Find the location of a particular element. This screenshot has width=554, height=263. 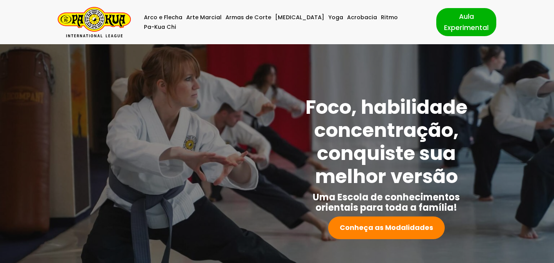

a: Ritmo is located at coordinates (389, 17).